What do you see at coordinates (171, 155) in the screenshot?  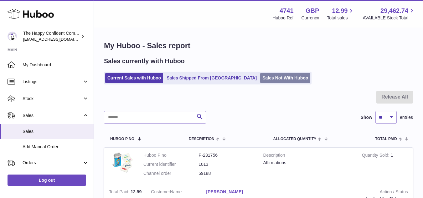 I see `dt: Huboo P no` at bounding box center [171, 155].